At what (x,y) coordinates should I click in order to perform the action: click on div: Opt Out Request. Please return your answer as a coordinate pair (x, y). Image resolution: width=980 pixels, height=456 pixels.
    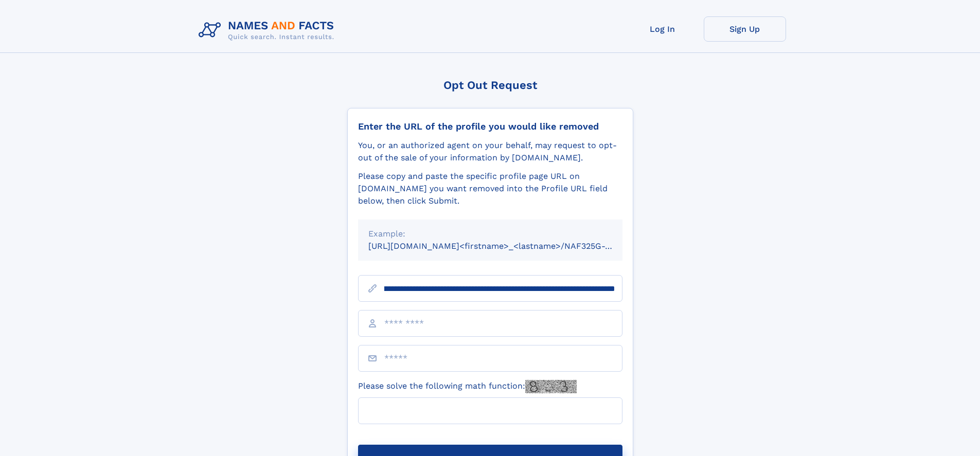
    Looking at the image, I should click on (490, 85).